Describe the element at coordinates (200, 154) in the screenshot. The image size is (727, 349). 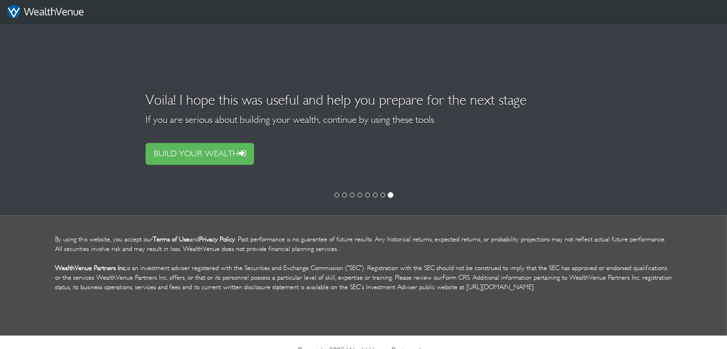
I see `a: BUILD YOUR WEALTH` at that location.